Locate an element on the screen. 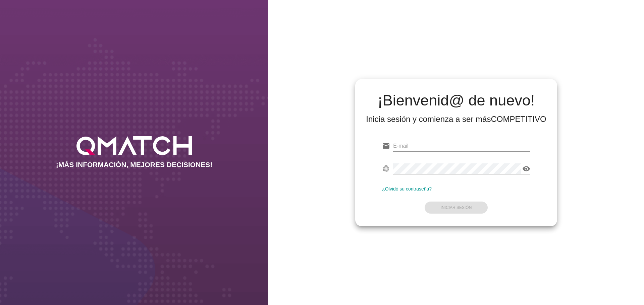  strong: COMPETITIVO is located at coordinates (518, 119).